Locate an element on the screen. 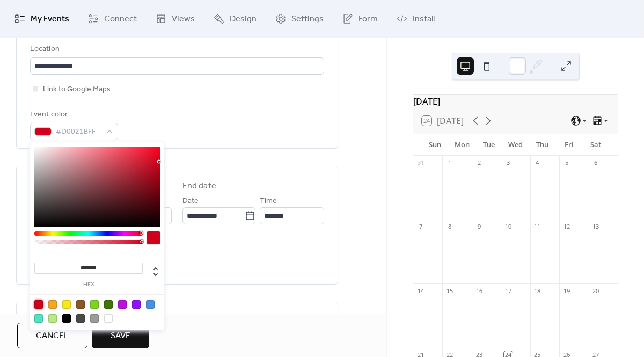 This screenshot has height=357, width=644. div: 14 is located at coordinates (421, 291).